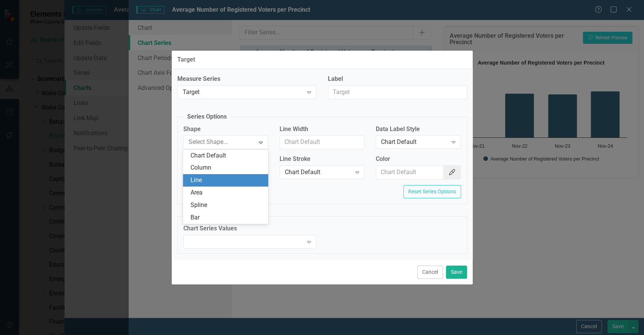 The image size is (644, 335). What do you see at coordinates (227, 180) in the screenshot?
I see `div: Line` at bounding box center [227, 180].